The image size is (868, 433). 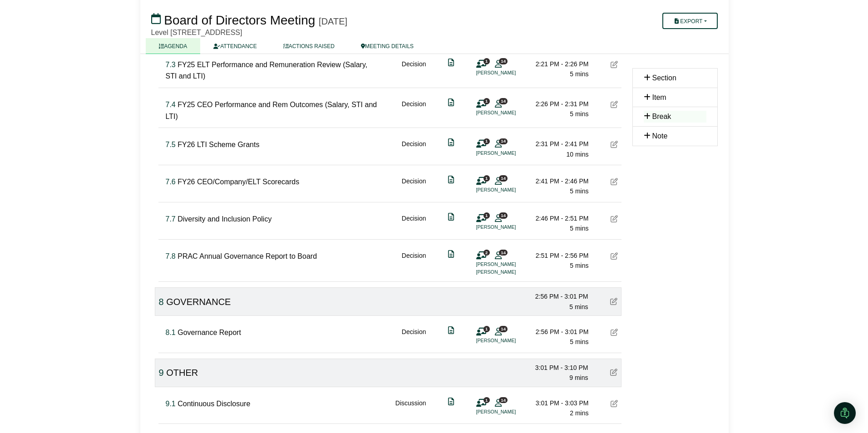 What do you see at coordinates (660, 78) in the screenshot?
I see `span: Section` at bounding box center [660, 78].